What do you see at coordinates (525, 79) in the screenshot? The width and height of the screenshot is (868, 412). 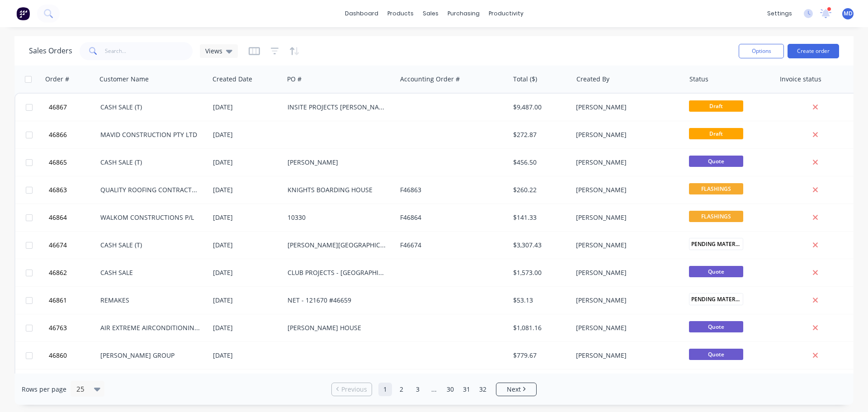 I see `div: Total ($)` at bounding box center [525, 79].